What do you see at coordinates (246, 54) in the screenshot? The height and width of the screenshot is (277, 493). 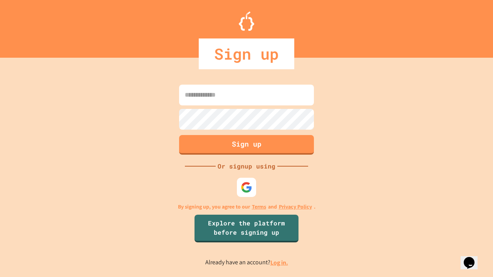 I see `div: Sign up` at bounding box center [246, 54].